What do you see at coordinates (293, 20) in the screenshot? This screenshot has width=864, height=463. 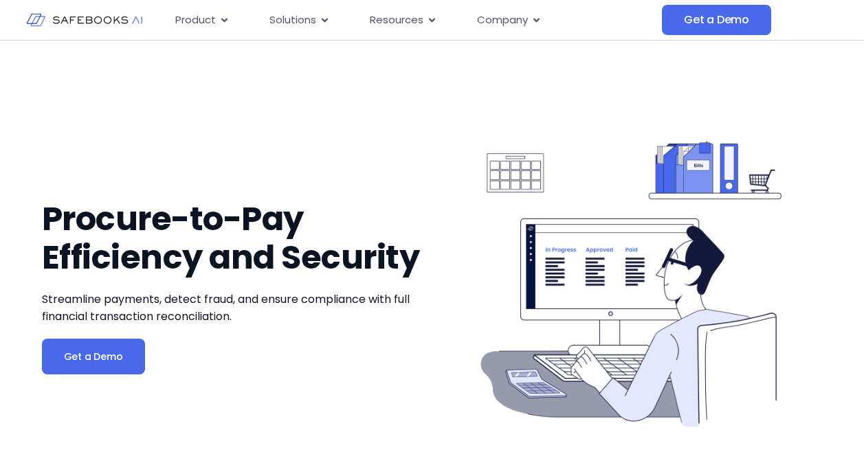 I see `span: Solutions` at bounding box center [293, 20].